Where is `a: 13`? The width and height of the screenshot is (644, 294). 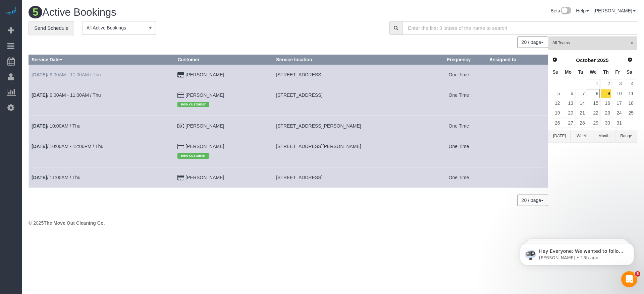 a: 13 is located at coordinates (568, 103).